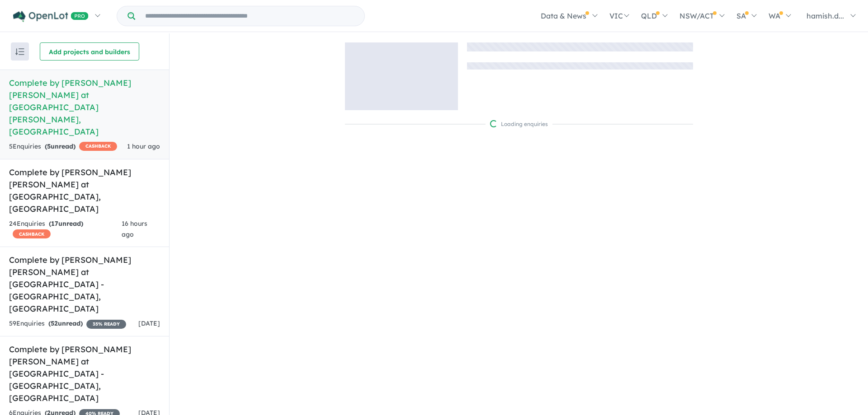  Describe the element at coordinates (90, 52) in the screenshot. I see `button: Add projects and builders` at that location.